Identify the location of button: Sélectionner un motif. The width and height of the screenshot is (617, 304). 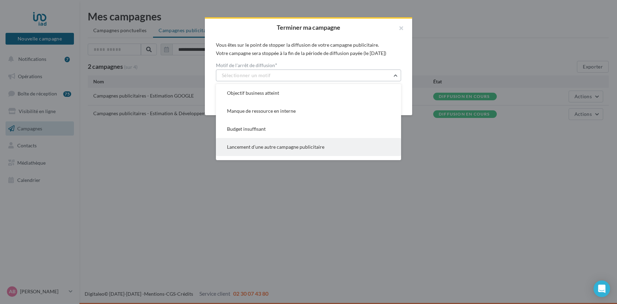
(308, 75).